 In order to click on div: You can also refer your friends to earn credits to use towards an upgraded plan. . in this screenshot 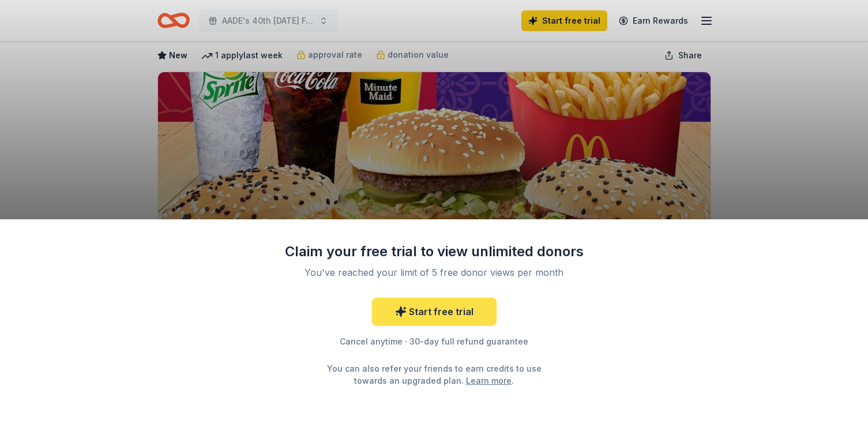, I will do `click(434, 375)`.